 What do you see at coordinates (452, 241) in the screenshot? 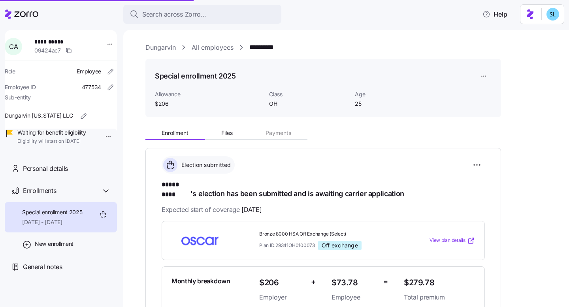
I see `a: View plan details` at bounding box center [452, 241].